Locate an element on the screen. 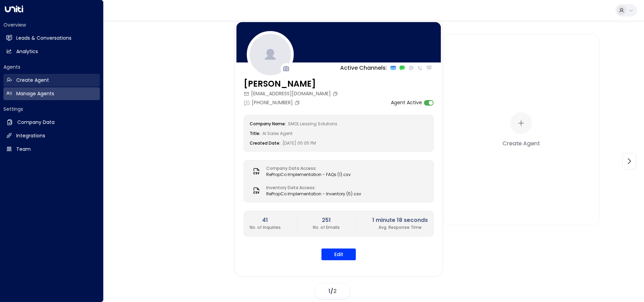 Image resolution: width=644 pixels, height=302 pixels. p: No. of Inquiries is located at coordinates (265, 227).